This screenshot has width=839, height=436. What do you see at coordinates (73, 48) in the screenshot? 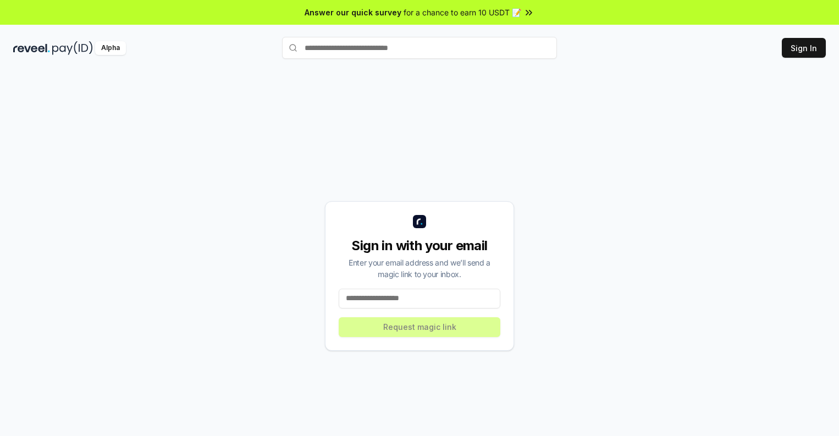
I see `img: pay_id` at bounding box center [73, 48].